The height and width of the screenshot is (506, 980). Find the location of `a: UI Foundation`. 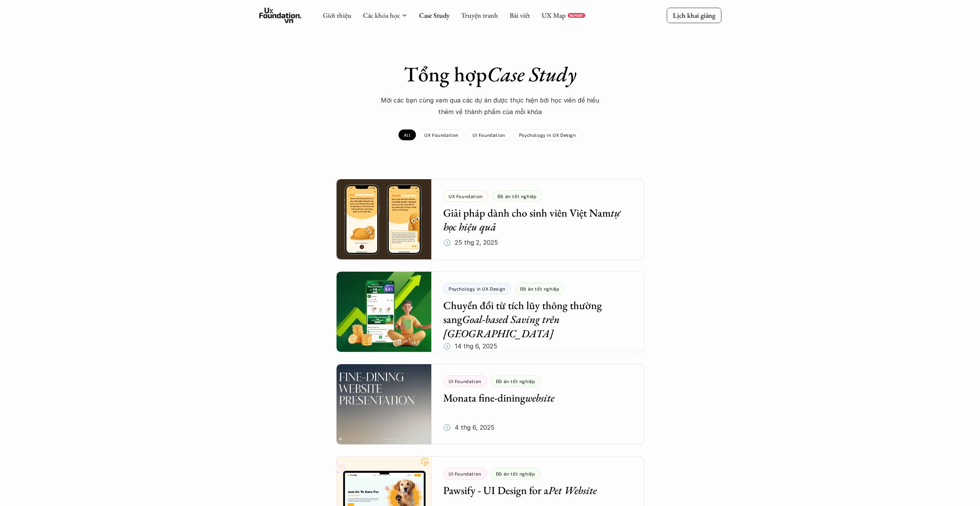

a: UI Foundation is located at coordinates (489, 135).